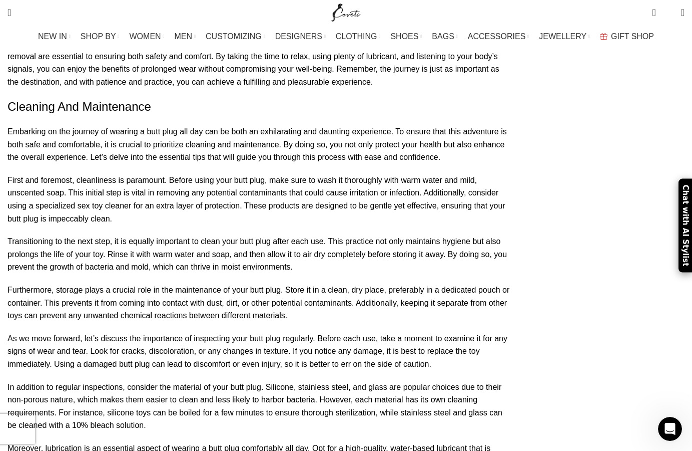 The height and width of the screenshot is (451, 692). Describe the element at coordinates (300, 37) in the screenshot. I see `a: DESIGNERS` at that location.